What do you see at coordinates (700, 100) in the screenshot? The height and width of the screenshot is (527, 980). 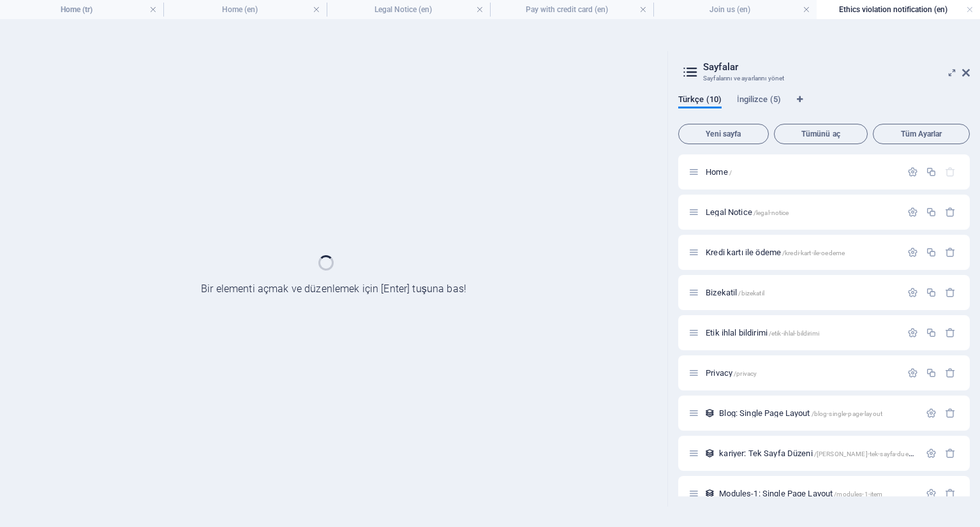 I see `span: Türkçe (10)` at bounding box center [700, 100].